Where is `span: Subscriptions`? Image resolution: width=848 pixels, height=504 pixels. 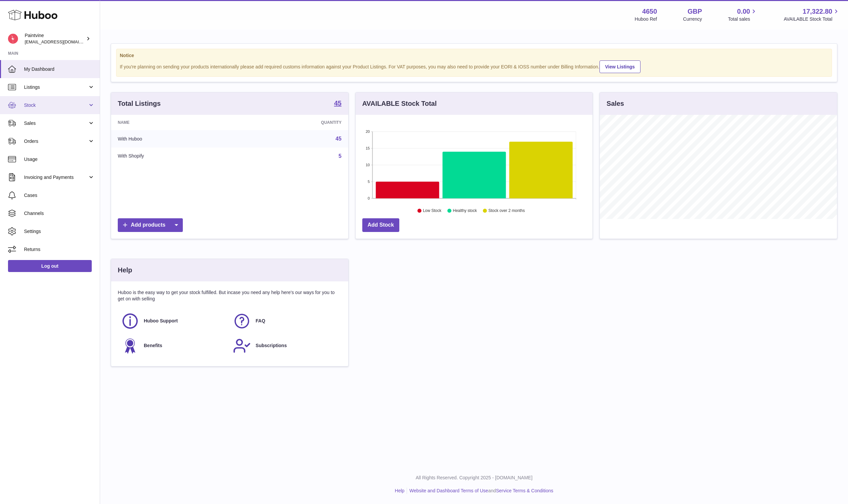 span: Subscriptions is located at coordinates (271, 345).